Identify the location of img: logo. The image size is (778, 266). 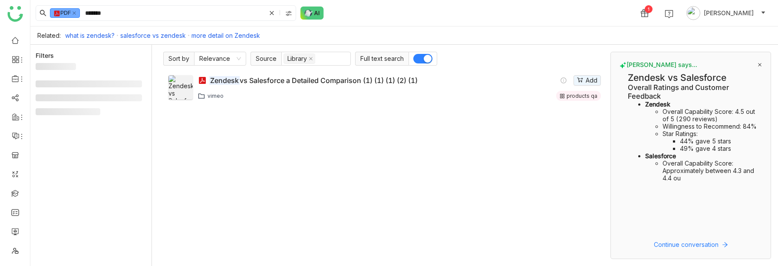
(15, 14).